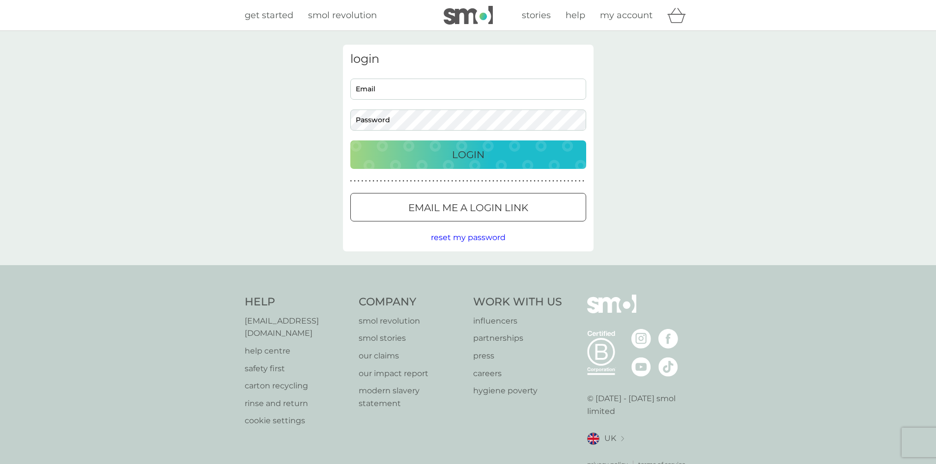 The width and height of the screenshot is (936, 464). Describe the element at coordinates (468, 59) in the screenshot. I see `h3: login` at that location.